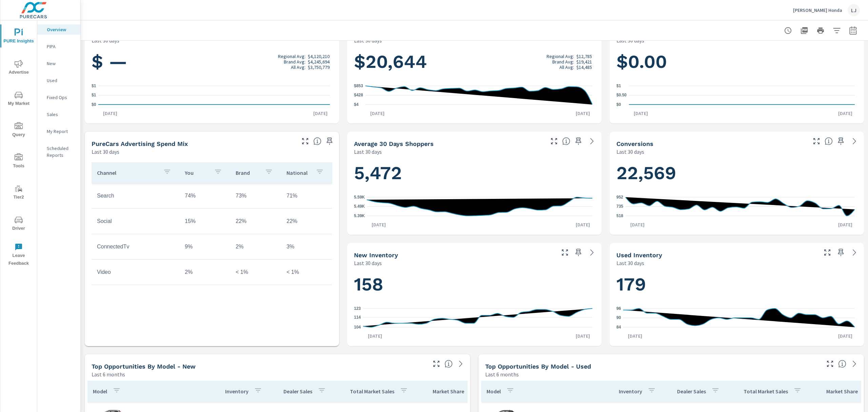 This screenshot has width=868, height=412. Describe the element at coordinates (94, 86) in the screenshot. I see `text: $1` at that location.